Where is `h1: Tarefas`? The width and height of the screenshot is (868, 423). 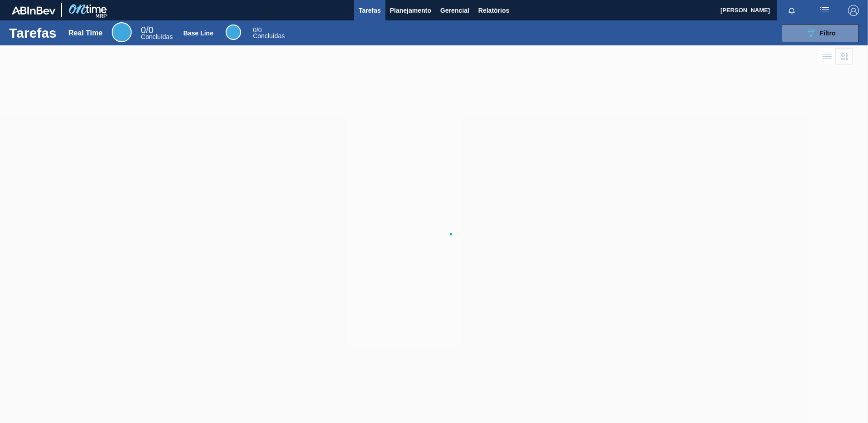
h1: Tarefas is located at coordinates (33, 33).